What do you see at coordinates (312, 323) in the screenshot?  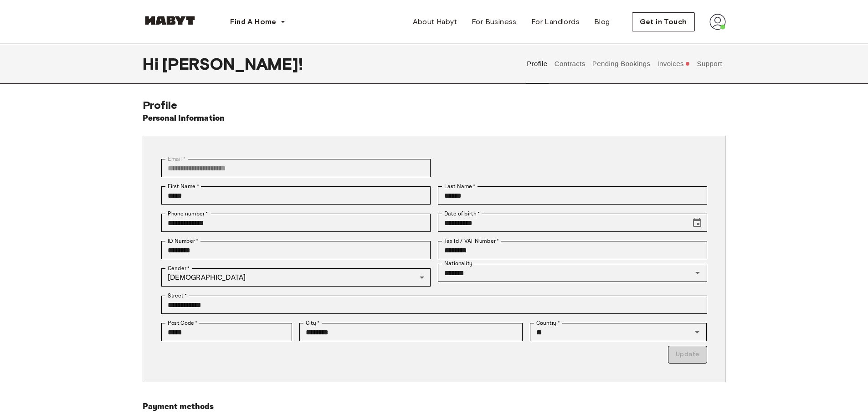 I see `label: City` at bounding box center [312, 323].